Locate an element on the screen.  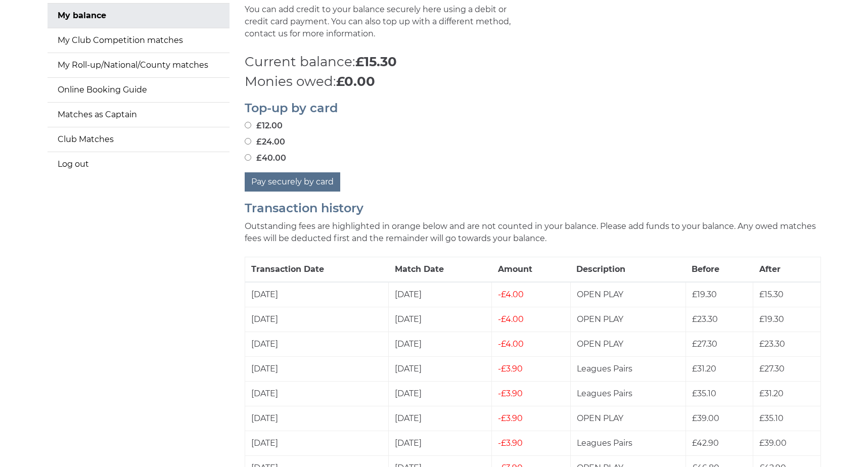
strong: £15.30 is located at coordinates (376, 61).